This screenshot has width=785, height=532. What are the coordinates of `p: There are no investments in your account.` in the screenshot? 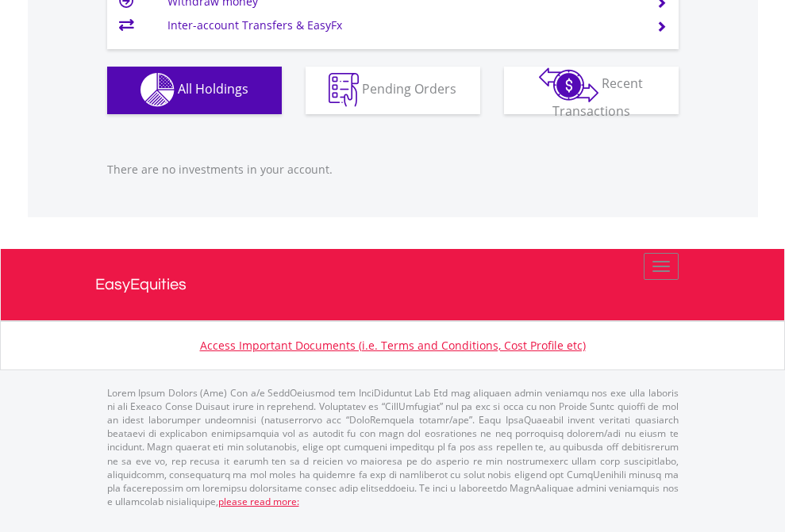 It's located at (393, 170).